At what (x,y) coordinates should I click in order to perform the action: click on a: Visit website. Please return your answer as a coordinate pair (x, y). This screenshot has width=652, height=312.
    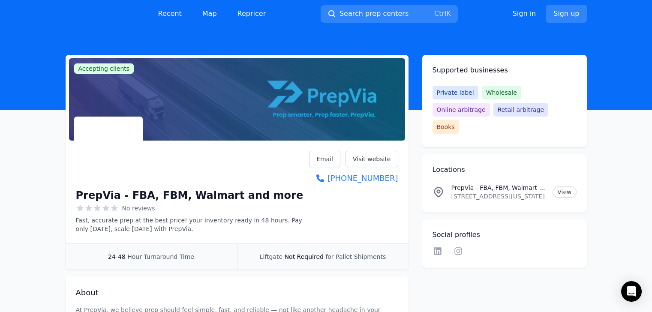
    Looking at the image, I should click on (372, 159).